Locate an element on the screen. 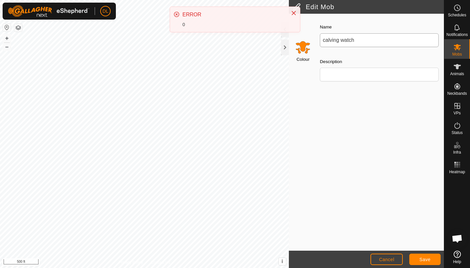 This screenshot has width=470, height=268. span: Save is located at coordinates (425, 259).